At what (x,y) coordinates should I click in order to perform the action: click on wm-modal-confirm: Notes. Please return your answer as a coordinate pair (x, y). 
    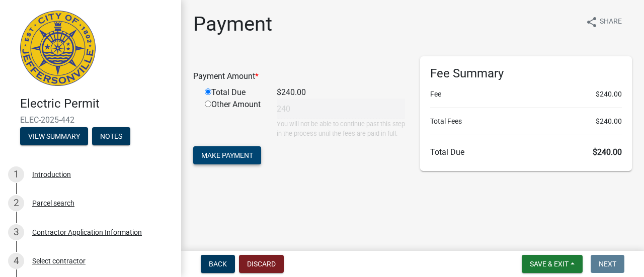
    Looking at the image, I should click on (111, 137).